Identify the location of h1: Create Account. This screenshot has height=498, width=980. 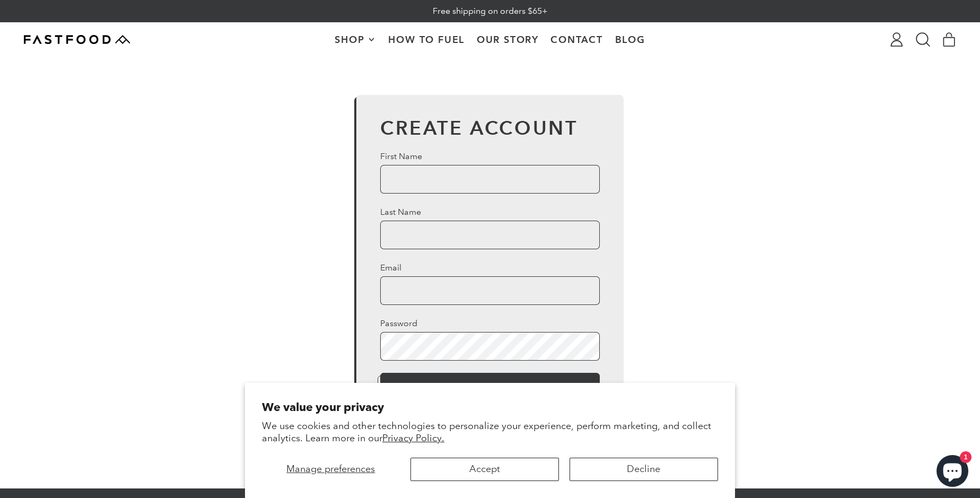
(490, 128).